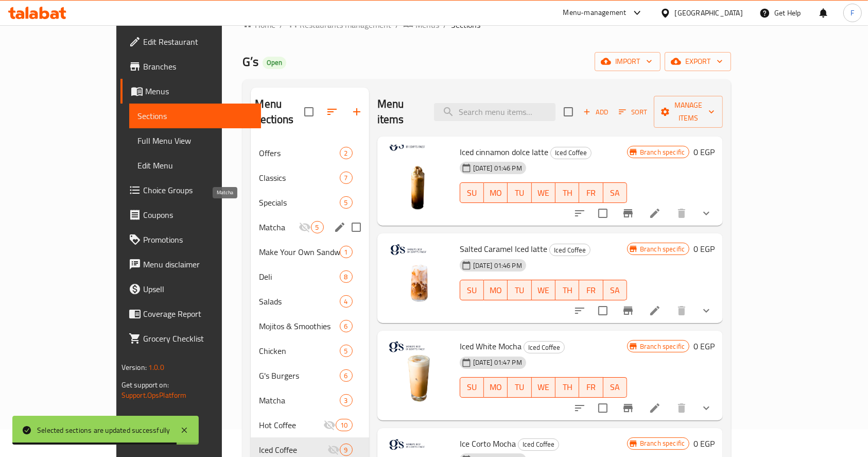 Image resolution: width=868 pixels, height=457 pixels. What do you see at coordinates (198, 67) in the screenshot?
I see `span: Branches` at bounding box center [198, 67].